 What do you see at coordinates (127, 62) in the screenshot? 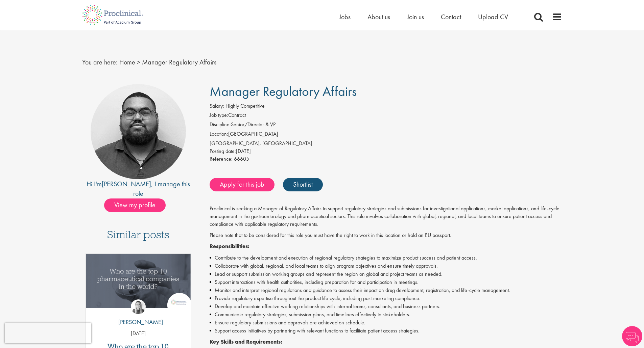
I see `a: breadcrumb link` at bounding box center [127, 62].